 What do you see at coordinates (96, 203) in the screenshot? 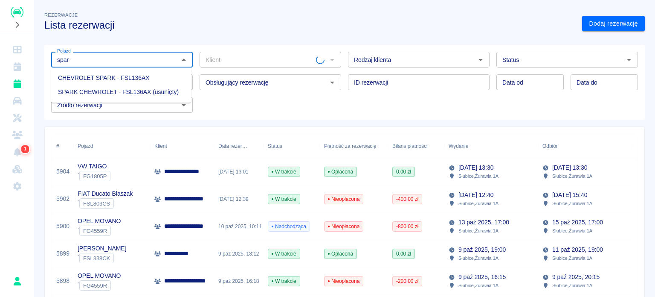
I see `span: FSL803CS` at bounding box center [96, 203].